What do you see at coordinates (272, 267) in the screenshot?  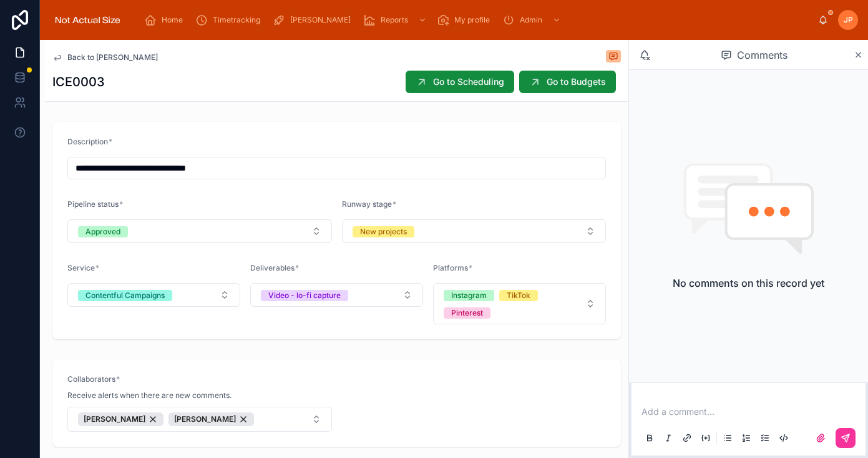 I see `span: Deliverables` at bounding box center [272, 267].